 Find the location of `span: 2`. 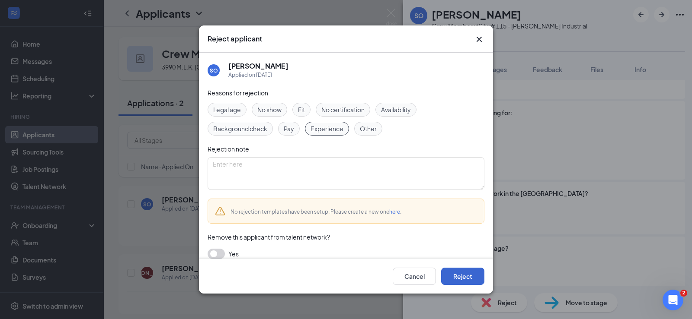

span: 2 is located at coordinates (683, 294).